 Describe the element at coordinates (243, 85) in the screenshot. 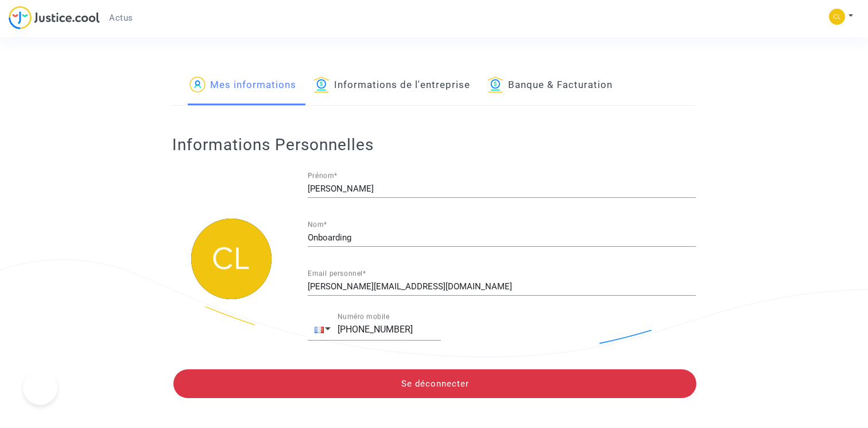

I see `a: Mes informations` at that location.